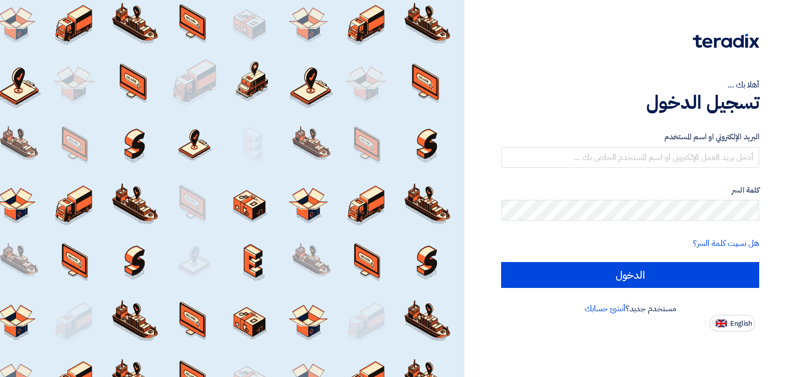 This screenshot has height=377, width=796. I want to click on div: مستخدم جديد؟, so click(630, 309).